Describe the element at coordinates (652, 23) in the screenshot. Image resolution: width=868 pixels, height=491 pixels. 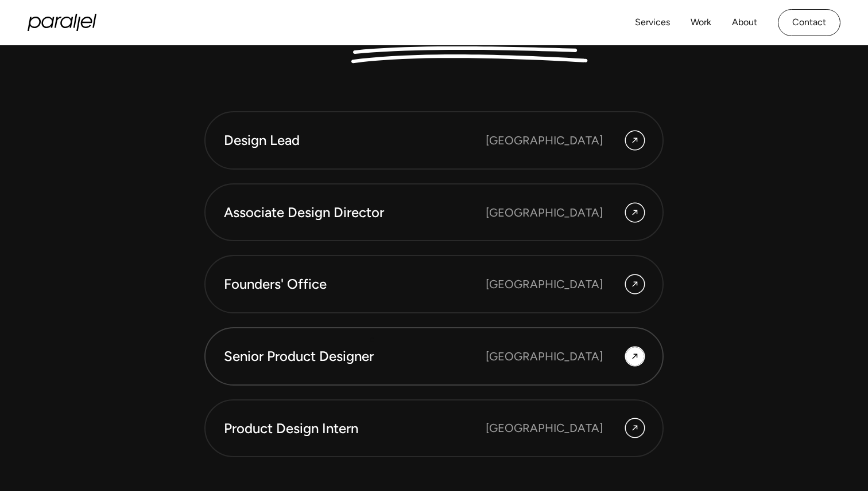
I see `a: Services` at that location.